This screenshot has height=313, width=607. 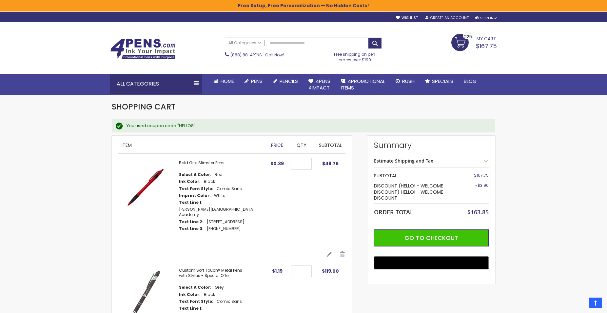 What do you see at coordinates (363, 84) in the screenshot?
I see `span: 4PROMOTIONAL ITEMS` at bounding box center [363, 84].